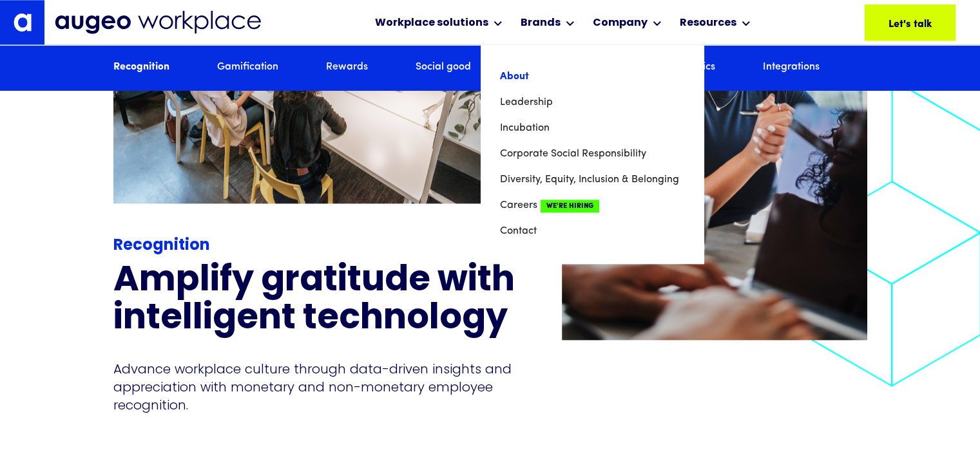 The image size is (980, 470). I want to click on img: Augeo Workplace business unit full logo in mignight blue., so click(158, 22).